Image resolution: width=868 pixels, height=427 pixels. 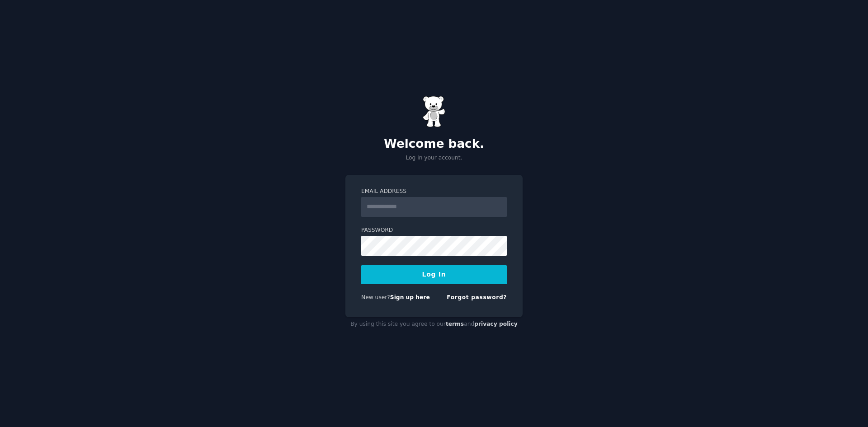 I want to click on p: Log in your account., so click(x=434, y=158).